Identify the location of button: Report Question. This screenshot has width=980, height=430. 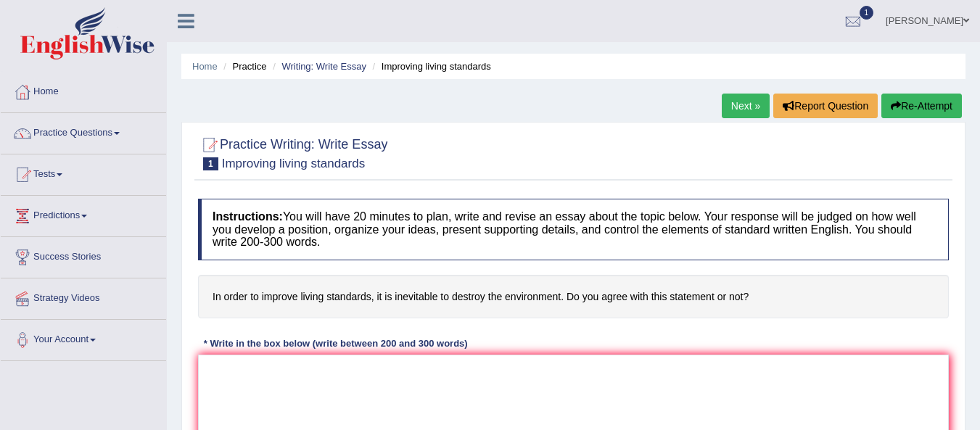
(826, 106).